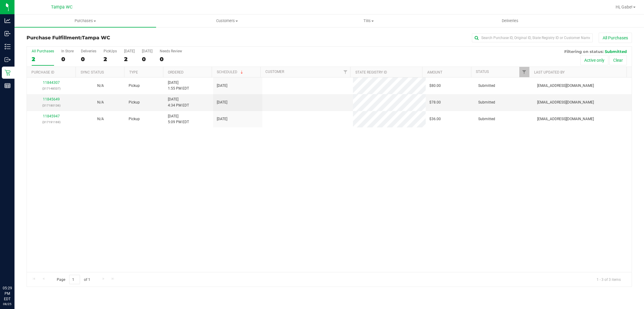 This screenshot has height=309, width=644. I want to click on a: Tills, so click(368, 21).